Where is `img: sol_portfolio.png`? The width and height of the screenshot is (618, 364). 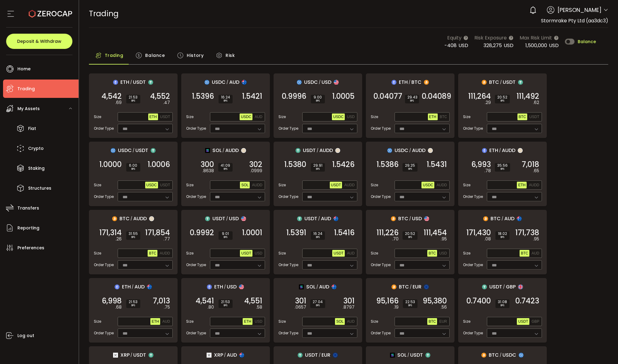 img: sol_portfolio.png is located at coordinates (301, 287).